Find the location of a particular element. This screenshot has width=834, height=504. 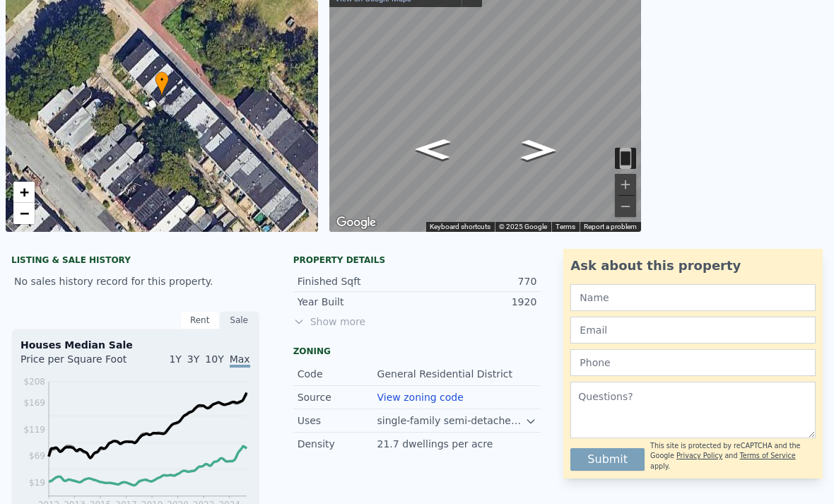

a: Zoom out is located at coordinates (24, 213).